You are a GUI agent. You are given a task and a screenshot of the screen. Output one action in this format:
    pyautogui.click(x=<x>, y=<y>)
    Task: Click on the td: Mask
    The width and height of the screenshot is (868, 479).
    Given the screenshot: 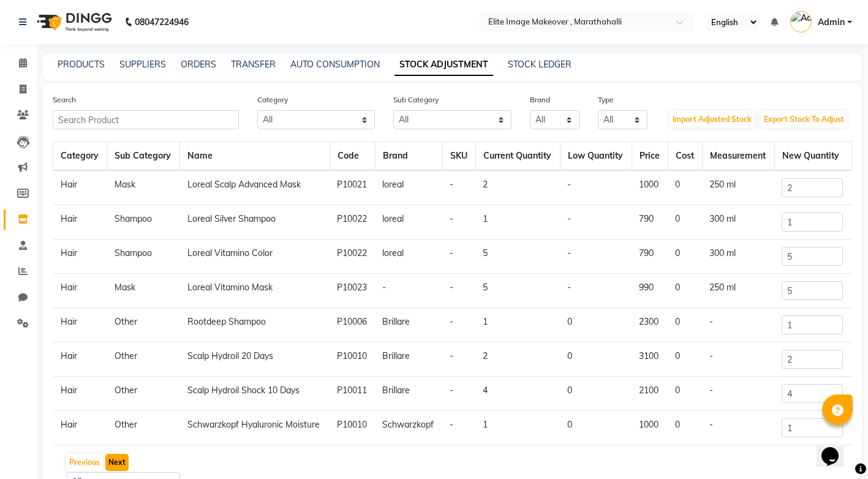 What is the action you would take?
    pyautogui.click(x=143, y=291)
    